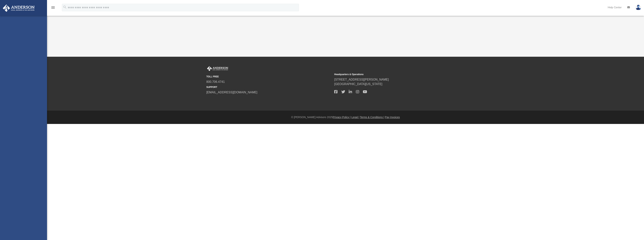 The width and height of the screenshot is (644, 240). What do you see at coordinates (372, 117) in the screenshot?
I see `a: Terms & Conditions |` at bounding box center [372, 117].